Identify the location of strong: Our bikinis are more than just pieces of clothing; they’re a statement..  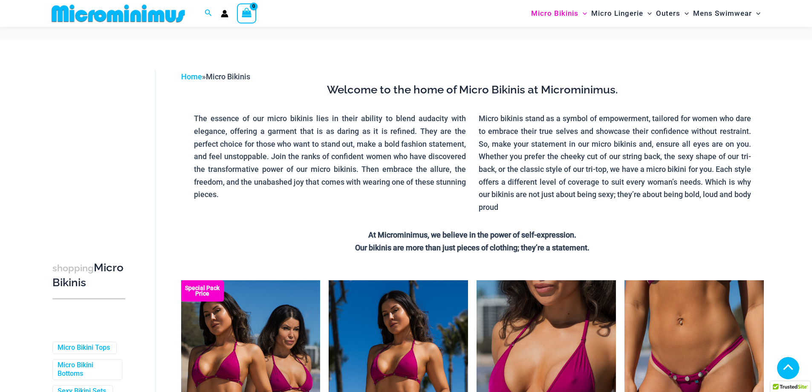
(473, 247).